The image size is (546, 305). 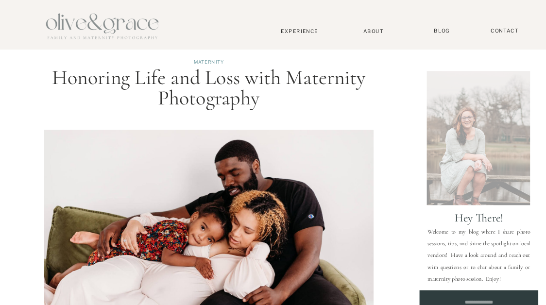 I want to click on nav: BLOG, so click(x=441, y=31).